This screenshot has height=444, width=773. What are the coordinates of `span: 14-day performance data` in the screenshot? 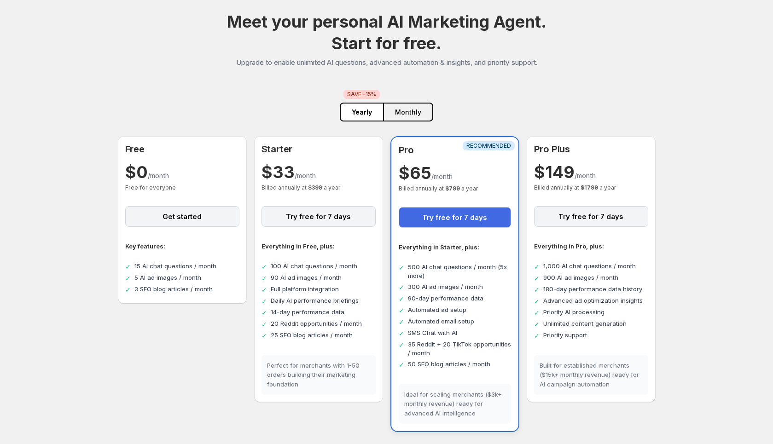 It's located at (307, 313).